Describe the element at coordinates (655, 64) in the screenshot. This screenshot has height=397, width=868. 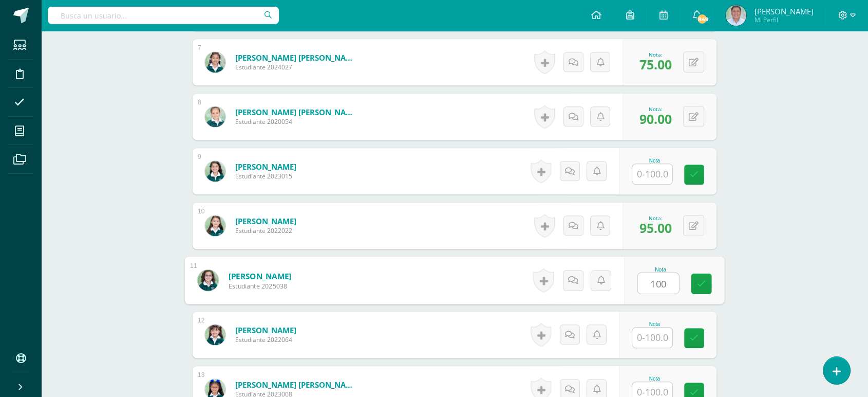
I see `span: 75.00` at that location.